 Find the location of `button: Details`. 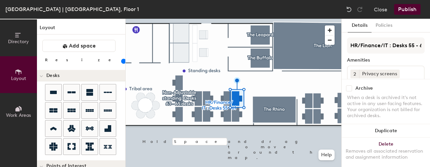

button: Details is located at coordinates (359, 26).